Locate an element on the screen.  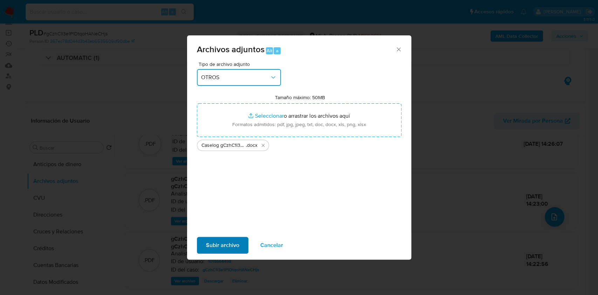
button: Cancelar is located at coordinates (272, 245).